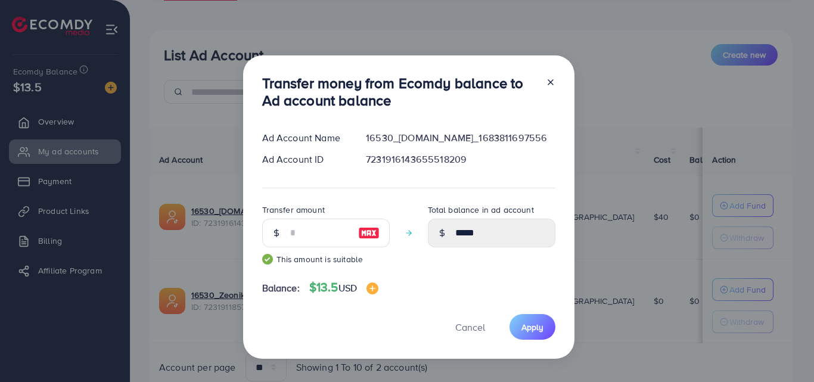 Image resolution: width=814 pixels, height=382 pixels. Describe the element at coordinates (470, 327) in the screenshot. I see `span: Cancel` at that location.